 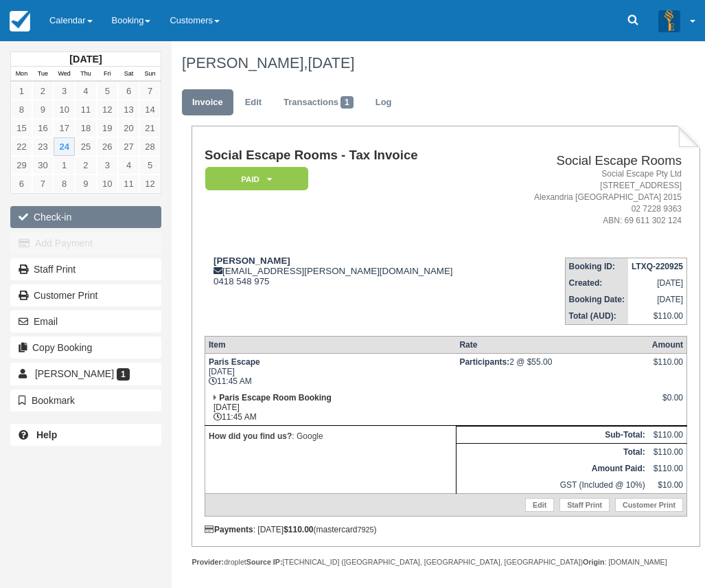 I want to click on strong: Provider:, so click(x=207, y=562).